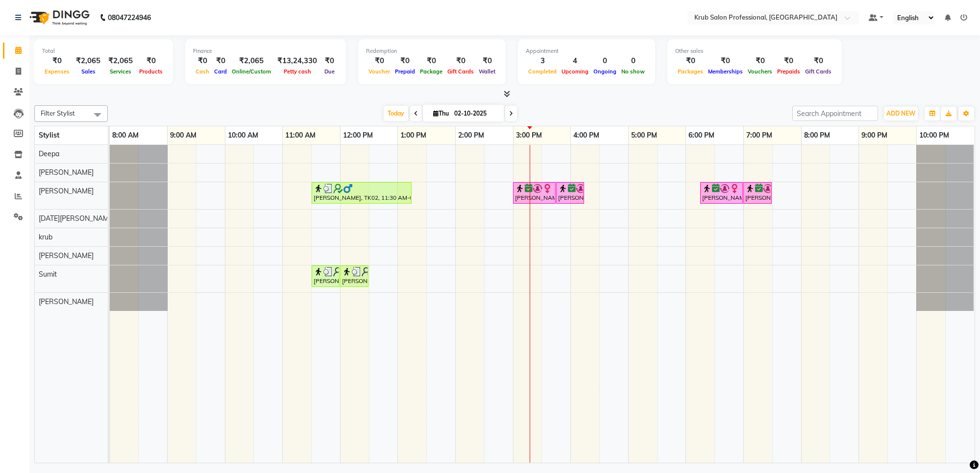  What do you see at coordinates (151, 71) in the screenshot?
I see `span: Products` at bounding box center [151, 71].